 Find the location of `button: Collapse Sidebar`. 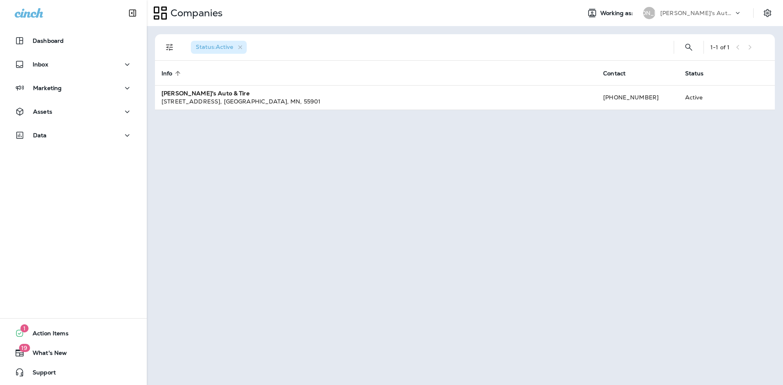

button: Collapse Sidebar is located at coordinates (133, 13).